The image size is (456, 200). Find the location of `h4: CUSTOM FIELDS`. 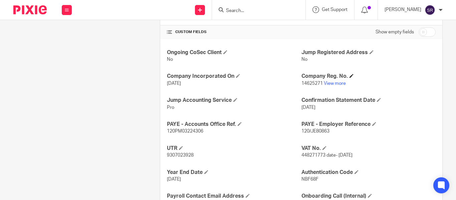

h4: CUSTOM FIELDS is located at coordinates (234, 32).